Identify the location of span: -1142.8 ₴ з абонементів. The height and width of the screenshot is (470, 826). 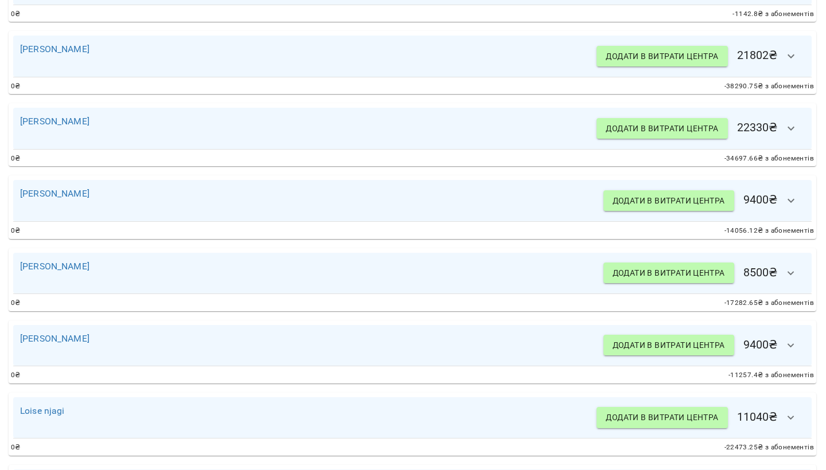
(773, 14).